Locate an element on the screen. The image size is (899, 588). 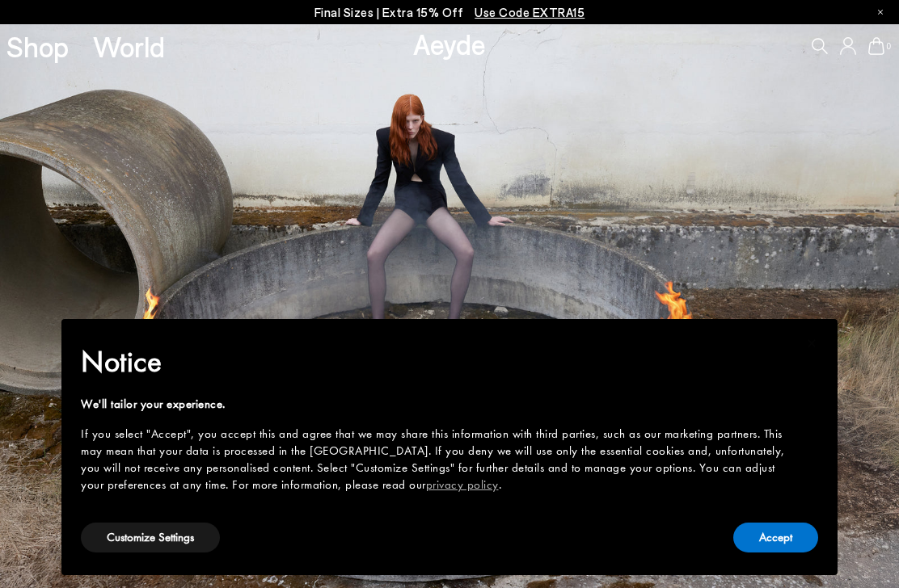
div: We'll tailor your experience. is located at coordinates (436, 404).